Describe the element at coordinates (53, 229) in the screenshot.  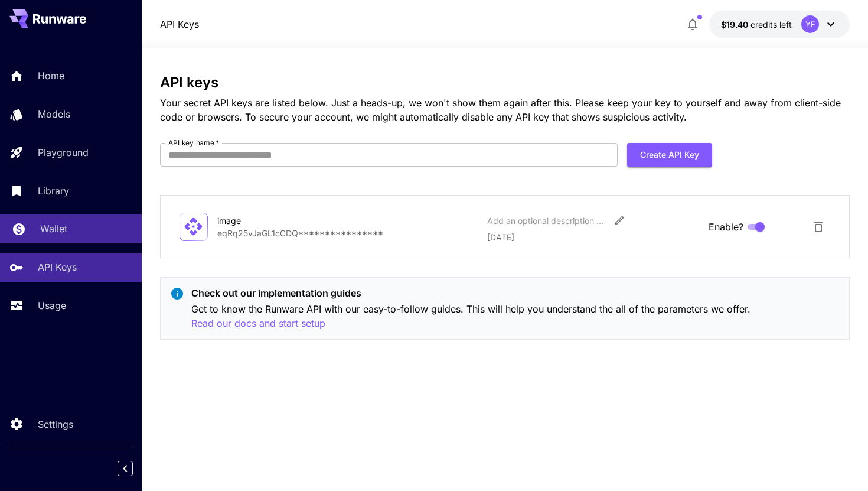
I see `p: Wallet` at that location.